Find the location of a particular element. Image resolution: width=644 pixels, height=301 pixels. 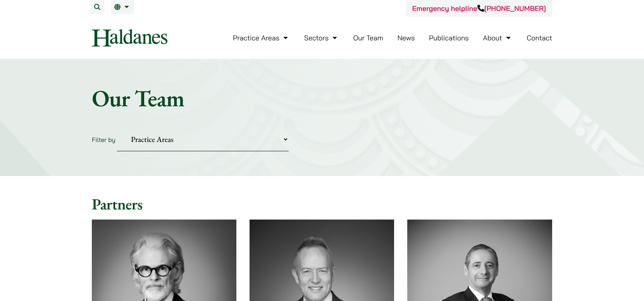

a: Practice Areas is located at coordinates (261, 38).